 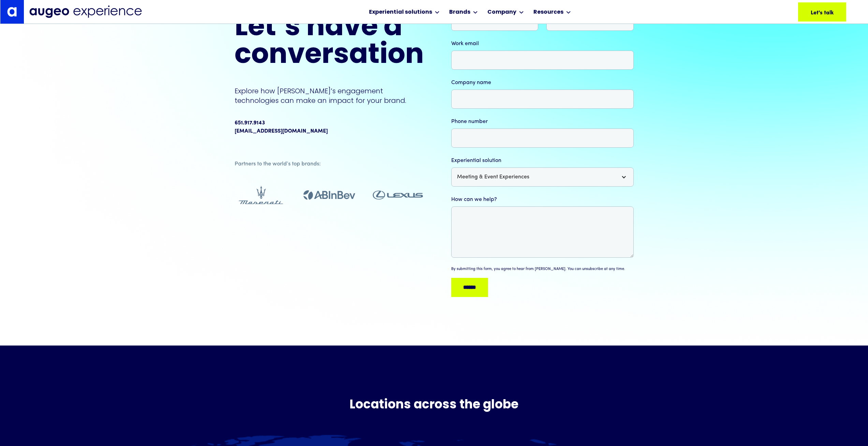 I want to click on div: Brands, so click(x=460, y=12).